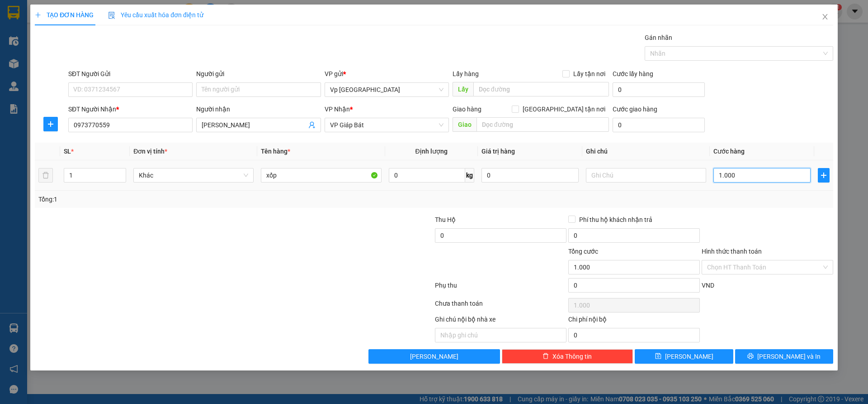 The image size is (868, 404). What do you see at coordinates (431, 151) in the screenshot?
I see `span: Định lượng` at bounding box center [431, 151].